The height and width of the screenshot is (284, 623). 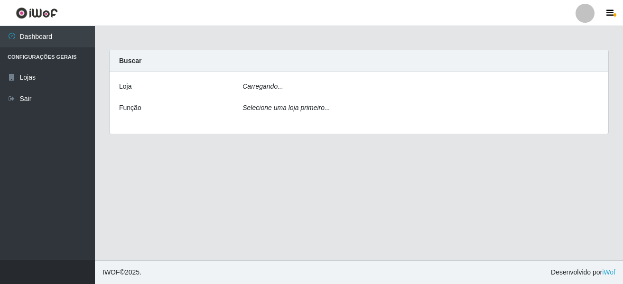 What do you see at coordinates (286, 108) in the screenshot?
I see `i: Selecione uma loja primeiro...` at bounding box center [286, 108].